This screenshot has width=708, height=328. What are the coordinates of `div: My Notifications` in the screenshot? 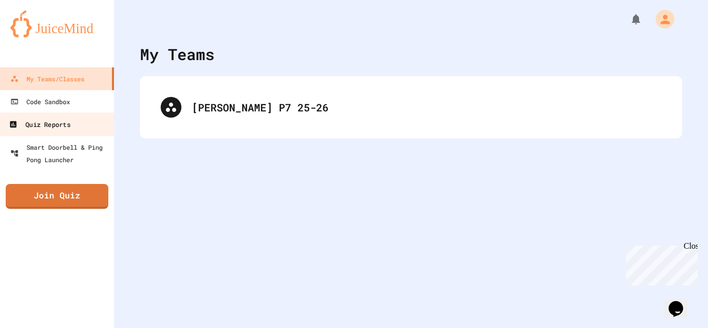 It's located at (627, 19).